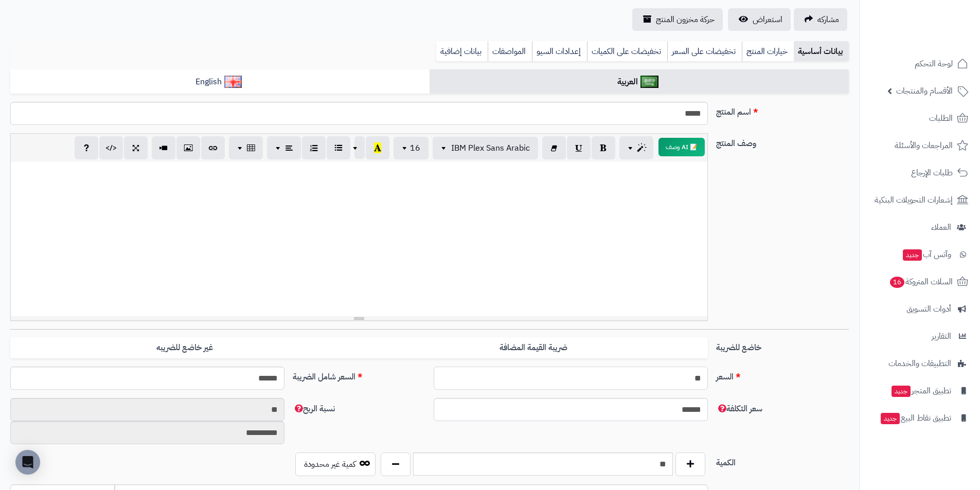  I want to click on span: تطبيق نقاط البيع, so click(916, 418).